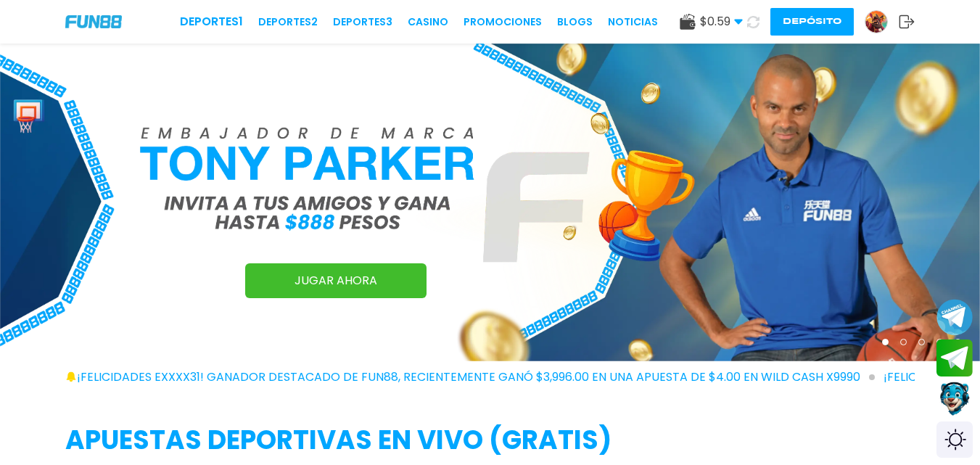 This screenshot has width=980, height=465. I want to click on span: $ 0.59, so click(721, 22).